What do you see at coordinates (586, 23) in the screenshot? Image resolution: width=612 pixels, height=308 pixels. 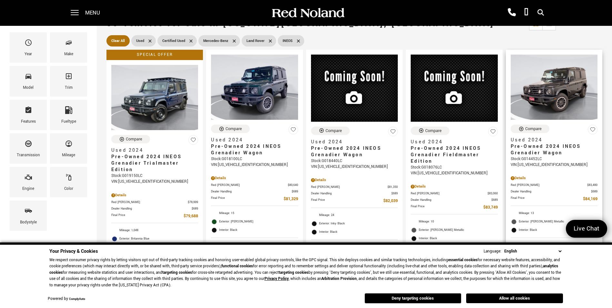 I see `span: Lowest Price` at bounding box center [586, 23].